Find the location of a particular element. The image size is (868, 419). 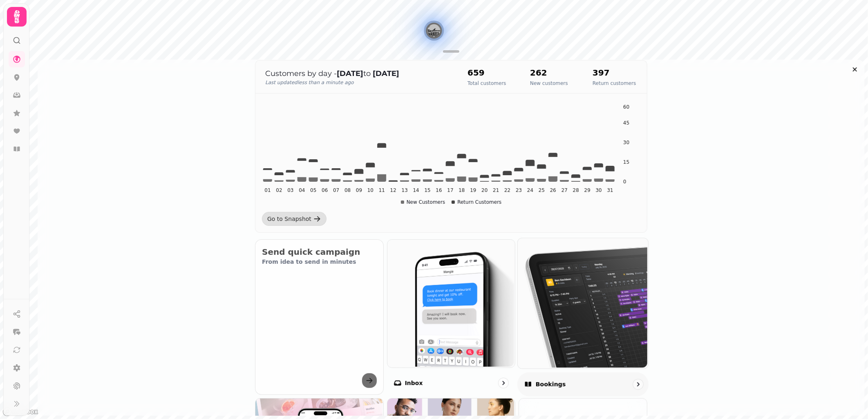

p: Customers by day - to is located at coordinates (358, 74).